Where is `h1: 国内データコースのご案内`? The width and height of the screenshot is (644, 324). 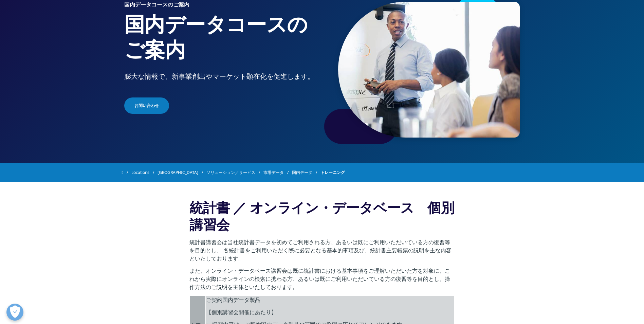
h1: 国内データコースのご案内 is located at coordinates (221, 41).